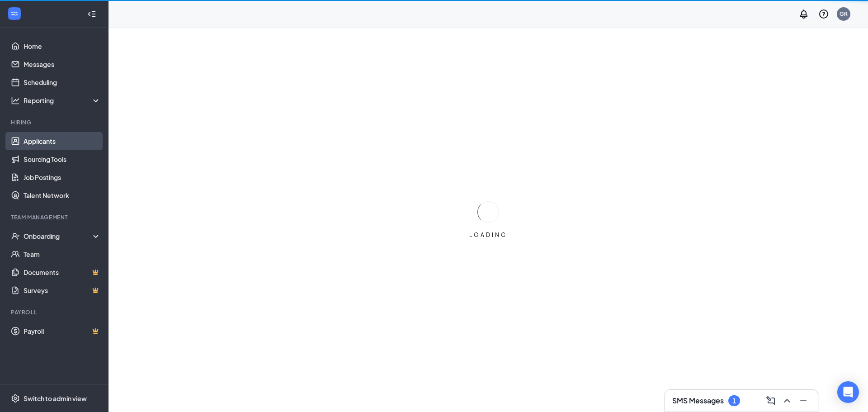  I want to click on div: Payroll, so click(54, 312).